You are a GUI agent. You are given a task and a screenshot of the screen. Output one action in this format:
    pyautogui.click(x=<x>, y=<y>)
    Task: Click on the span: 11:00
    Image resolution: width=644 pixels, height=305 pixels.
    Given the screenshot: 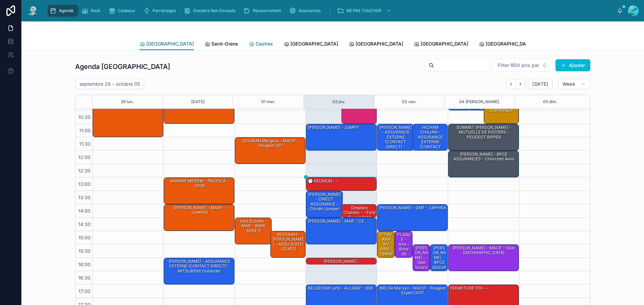 What is the action you would take?
    pyautogui.click(x=84, y=130)
    